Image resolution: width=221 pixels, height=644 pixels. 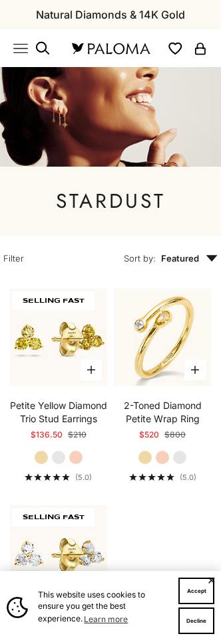 I want to click on button: Accept, so click(x=196, y=591).